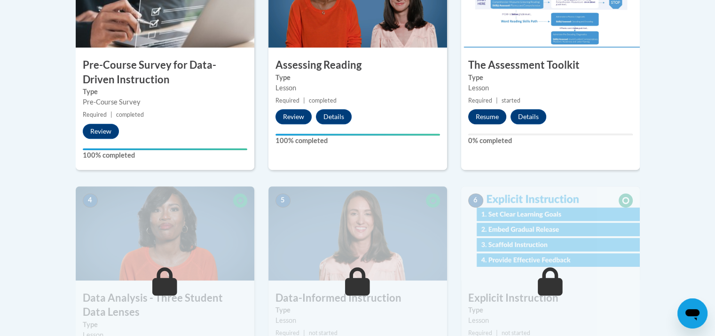 This screenshot has height=336, width=715. Describe the element at coordinates (358, 65) in the screenshot. I see `h3: Assessing Reading` at that location.